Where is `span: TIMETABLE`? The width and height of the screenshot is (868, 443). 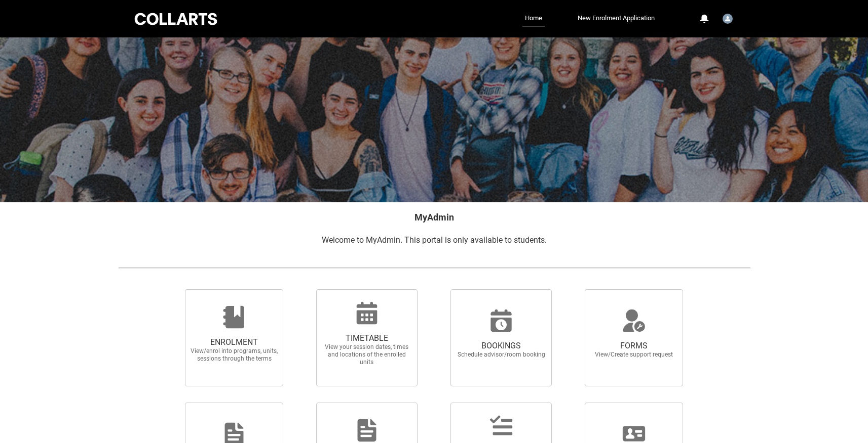 span: TIMETABLE is located at coordinates (367, 339).